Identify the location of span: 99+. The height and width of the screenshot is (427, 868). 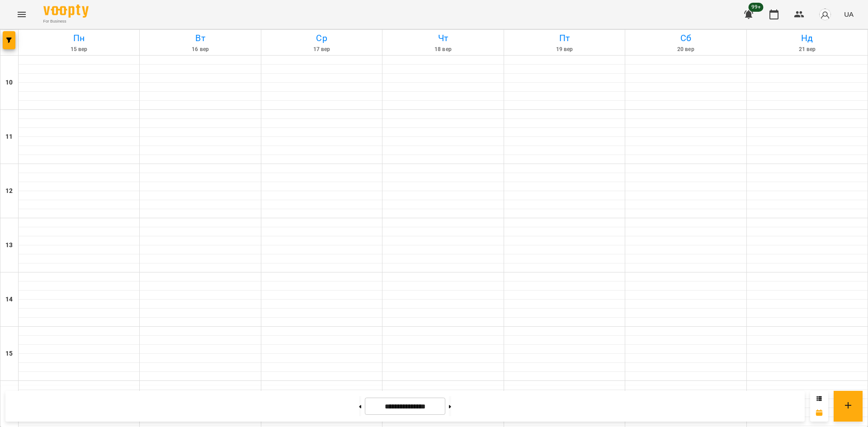
(756, 7).